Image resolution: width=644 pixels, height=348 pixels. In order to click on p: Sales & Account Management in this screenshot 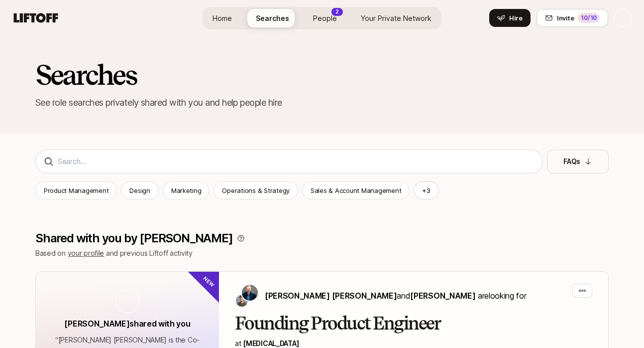, I will do `click(356, 190)`.